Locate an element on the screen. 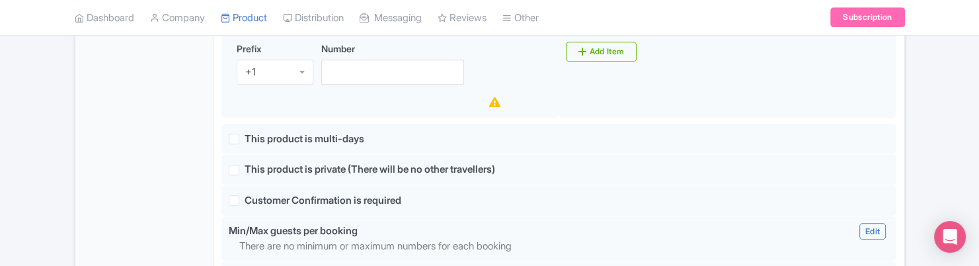 Image resolution: width=979 pixels, height=266 pixels. span: This product is private (There will be no other travellers) is located at coordinates (369, 169).